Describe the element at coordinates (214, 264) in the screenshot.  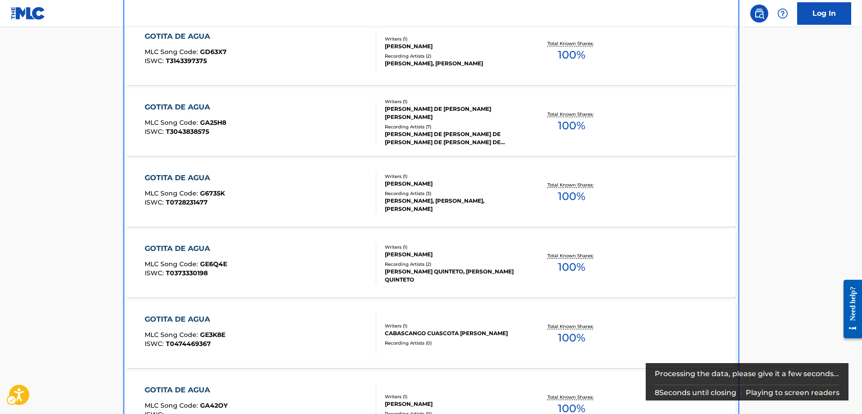
I see `span: GE6Q4E` at that location.